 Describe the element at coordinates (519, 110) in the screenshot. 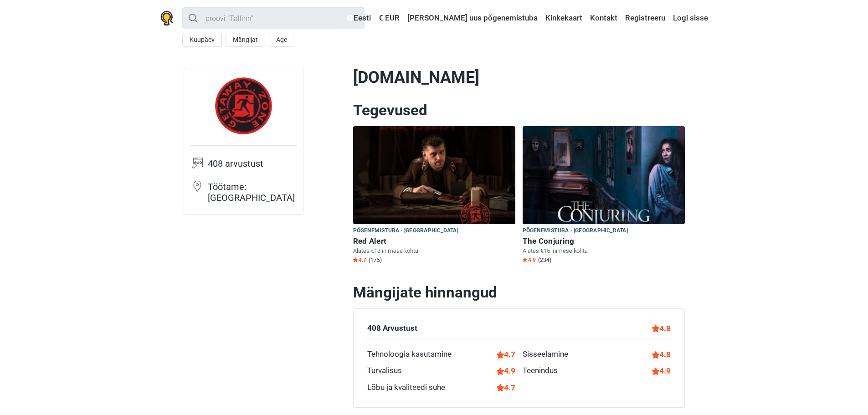

I see `h2: Tegevused` at that location.